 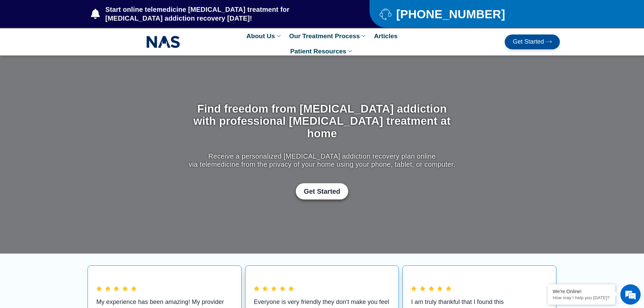 I want to click on a: About Us, so click(x=264, y=36).